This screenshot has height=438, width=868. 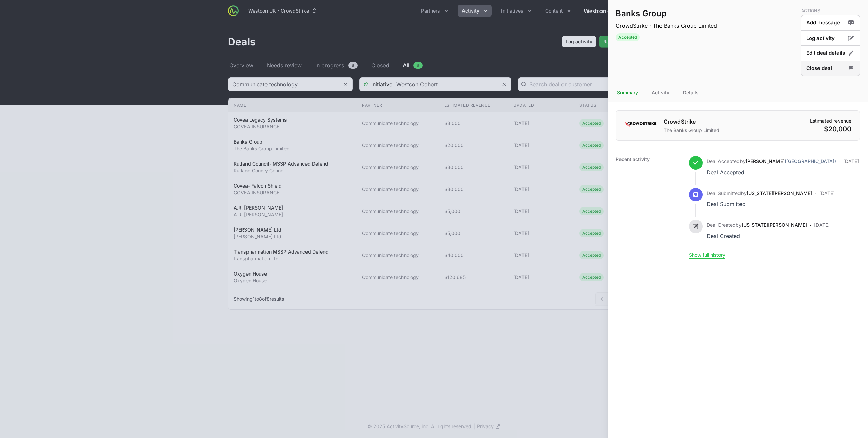 I want to click on ul: Activity history timeline, so click(x=774, y=204).